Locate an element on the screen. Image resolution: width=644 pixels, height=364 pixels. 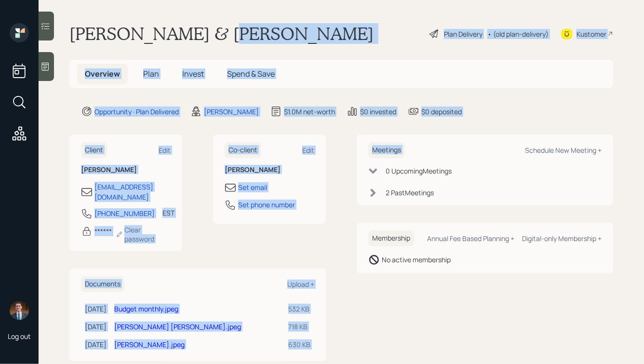
img: hunter_neumayer.jpg is located at coordinates (19, 310).